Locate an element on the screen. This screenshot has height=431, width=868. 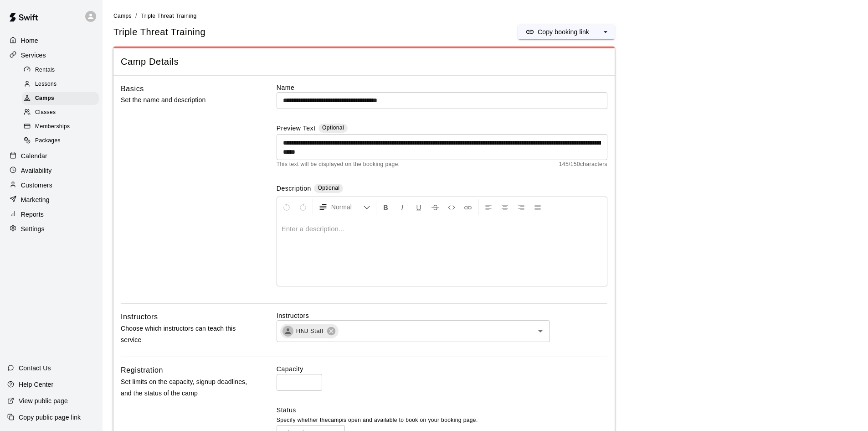
label: Preview Text is located at coordinates (296, 129).